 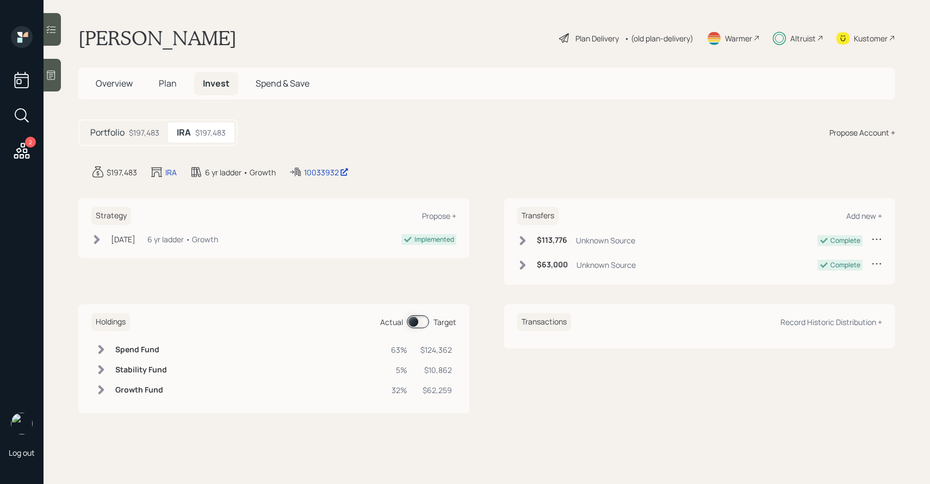 I want to click on div: Altruist, so click(x=803, y=38).